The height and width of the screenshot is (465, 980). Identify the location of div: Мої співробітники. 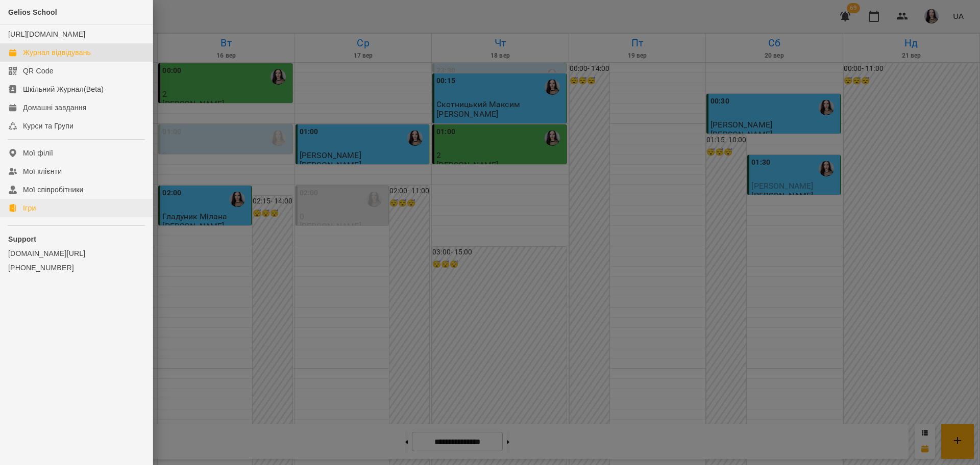
(53, 190).